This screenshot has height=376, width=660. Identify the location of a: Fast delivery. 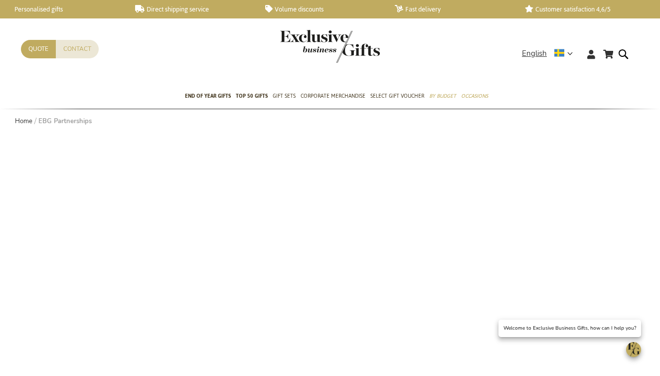
(452, 9).